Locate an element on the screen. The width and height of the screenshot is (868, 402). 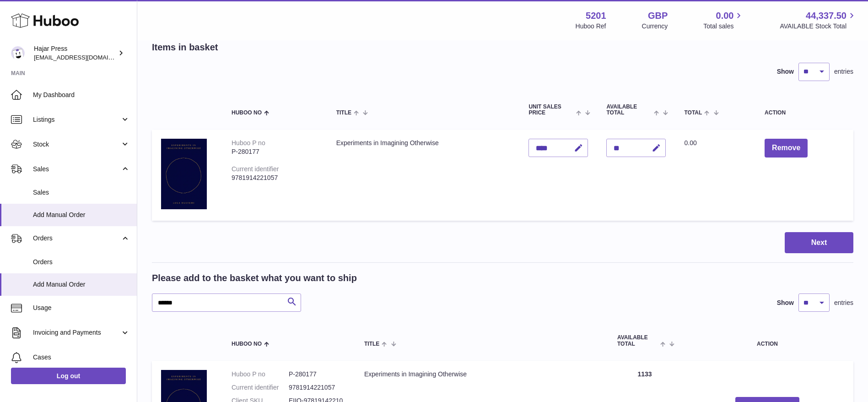
strong: GBP is located at coordinates (658, 16).